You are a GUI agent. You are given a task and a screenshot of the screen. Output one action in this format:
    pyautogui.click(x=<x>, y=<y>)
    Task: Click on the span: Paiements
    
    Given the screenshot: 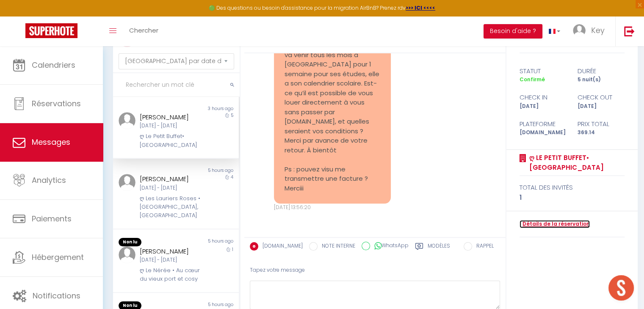 What is the action you would take?
    pyautogui.click(x=52, y=218)
    